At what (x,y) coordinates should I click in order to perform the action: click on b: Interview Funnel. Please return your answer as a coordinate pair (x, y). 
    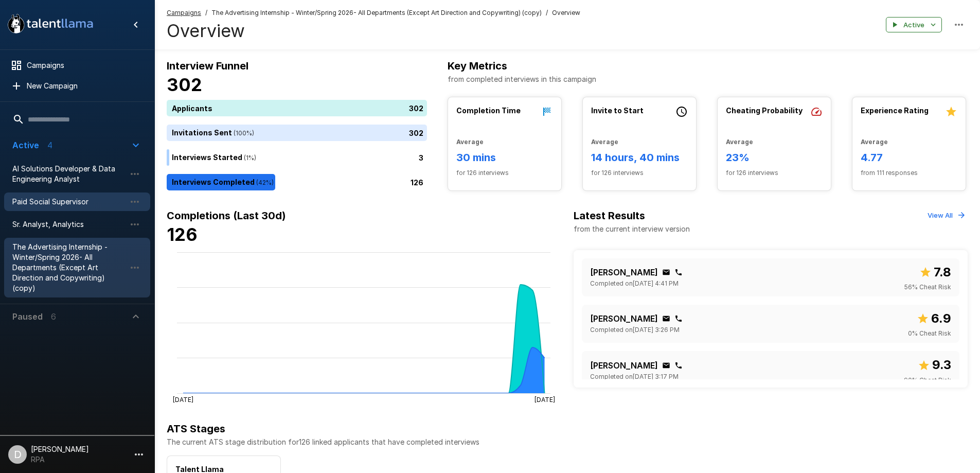
    Looking at the image, I should click on (208, 66).